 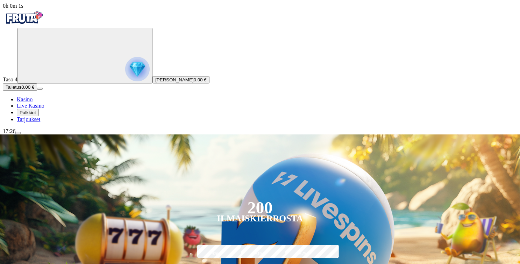 I want to click on span: Kasino, so click(x=24, y=99).